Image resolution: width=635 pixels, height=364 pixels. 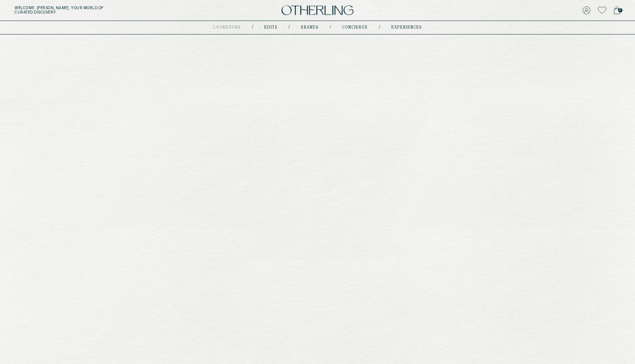 What do you see at coordinates (406, 27) in the screenshot?
I see `a: experiences` at bounding box center [406, 27].